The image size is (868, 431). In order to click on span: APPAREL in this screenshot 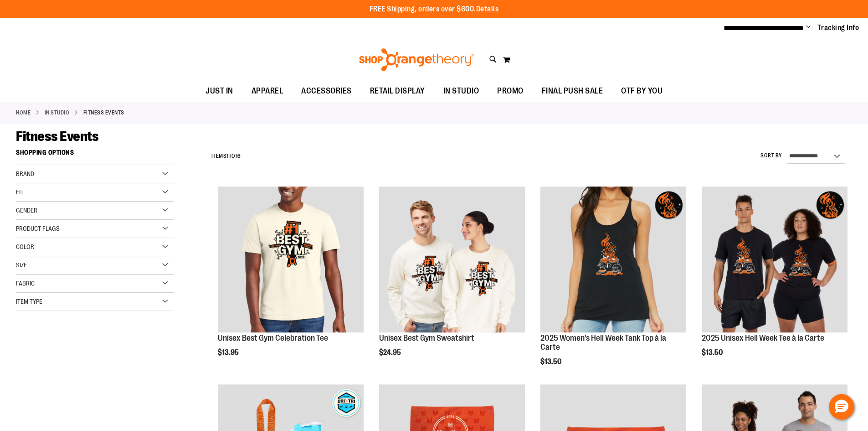, I will do `click(268, 90)`.